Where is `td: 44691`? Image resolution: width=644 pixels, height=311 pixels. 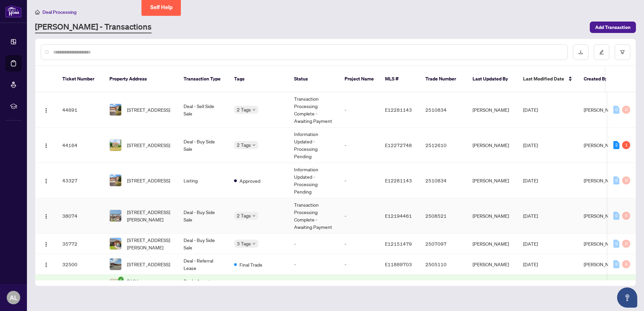
td: 44691 is located at coordinates (81, 110).